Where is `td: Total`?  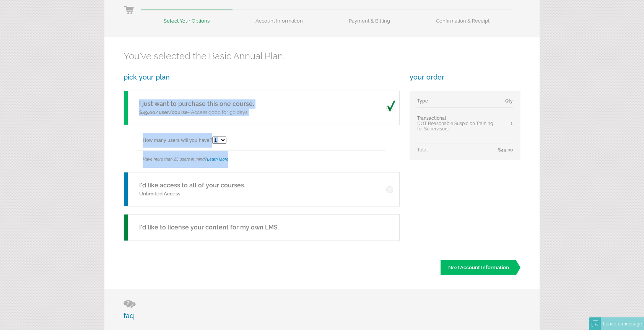
td: Total is located at coordinates (458, 148).